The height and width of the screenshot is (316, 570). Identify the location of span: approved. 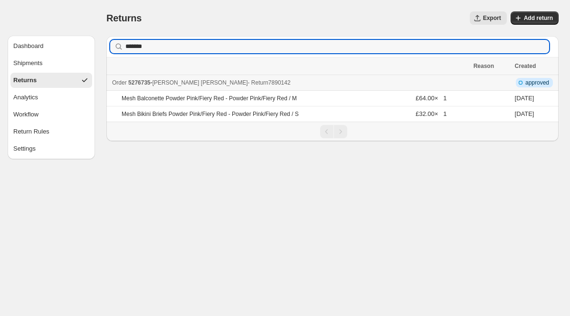
(537, 83).